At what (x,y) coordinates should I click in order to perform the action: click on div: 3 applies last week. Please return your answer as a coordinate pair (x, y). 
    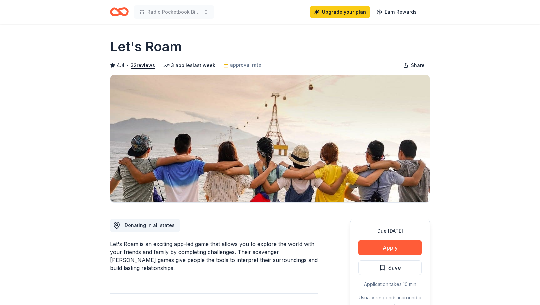
    Looking at the image, I should click on (189, 65).